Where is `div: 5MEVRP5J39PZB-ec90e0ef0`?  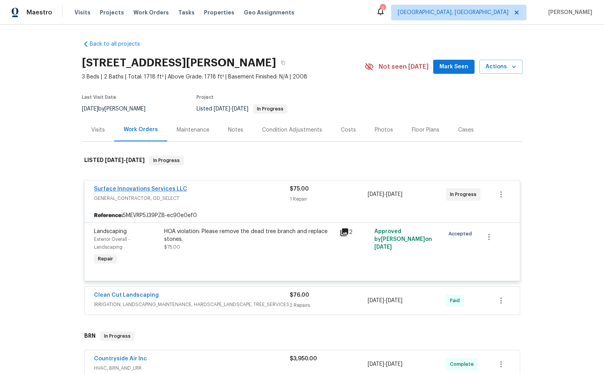 div: 5MEVRP5J39PZB-ec90e0ef0 is located at coordinates (302, 215).